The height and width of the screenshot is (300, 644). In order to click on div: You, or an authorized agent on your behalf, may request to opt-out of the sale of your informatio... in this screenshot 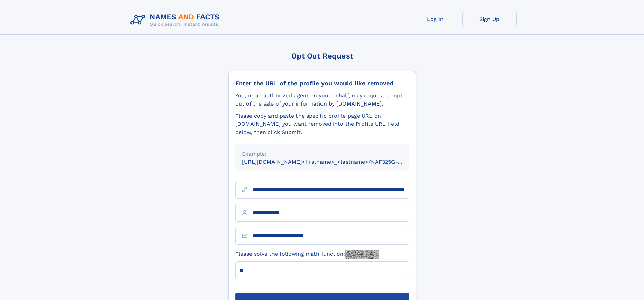, I will do `click(322, 100)`.